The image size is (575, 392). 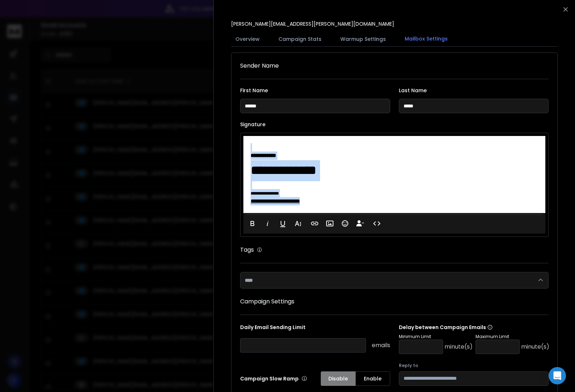 What do you see at coordinates (267, 224) in the screenshot?
I see `button: Italic (⌘I)` at bounding box center [267, 224].